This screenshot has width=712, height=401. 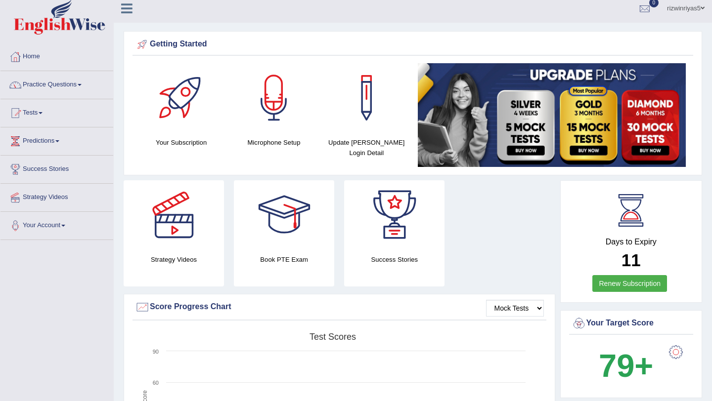 What do you see at coordinates (284, 259) in the screenshot?
I see `h4: Book PTE Exam` at bounding box center [284, 259].